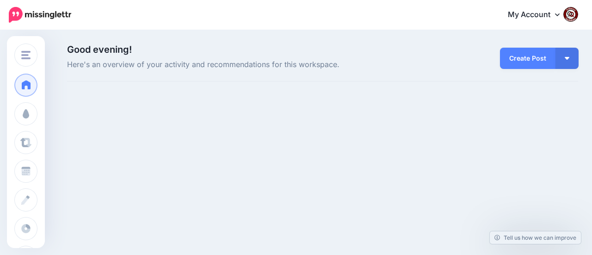  What do you see at coordinates (527, 58) in the screenshot?
I see `a: Create Post` at bounding box center [527, 58].